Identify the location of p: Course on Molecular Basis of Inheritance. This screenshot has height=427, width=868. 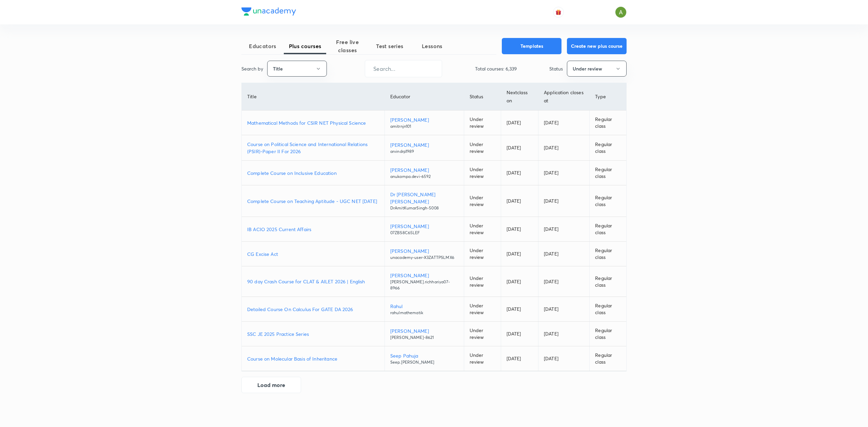
(313, 358).